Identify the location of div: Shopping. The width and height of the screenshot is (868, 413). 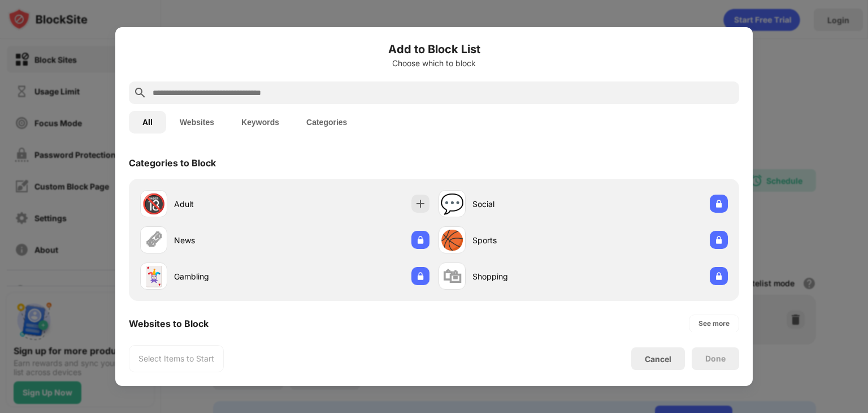
(528, 276).